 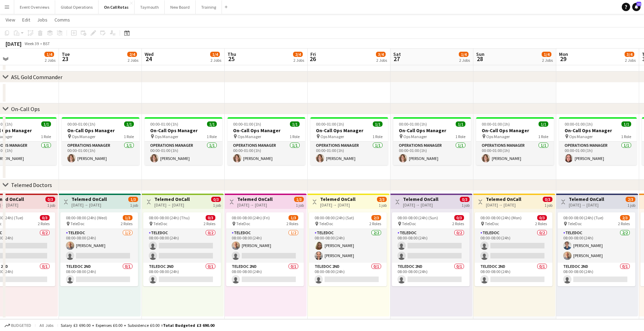 I want to click on span: All jobs, so click(x=46, y=325).